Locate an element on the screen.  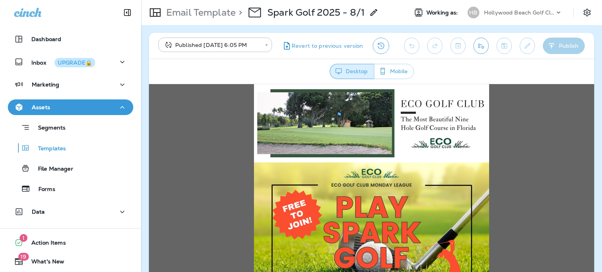
p: Email Template is located at coordinates (199, 13).